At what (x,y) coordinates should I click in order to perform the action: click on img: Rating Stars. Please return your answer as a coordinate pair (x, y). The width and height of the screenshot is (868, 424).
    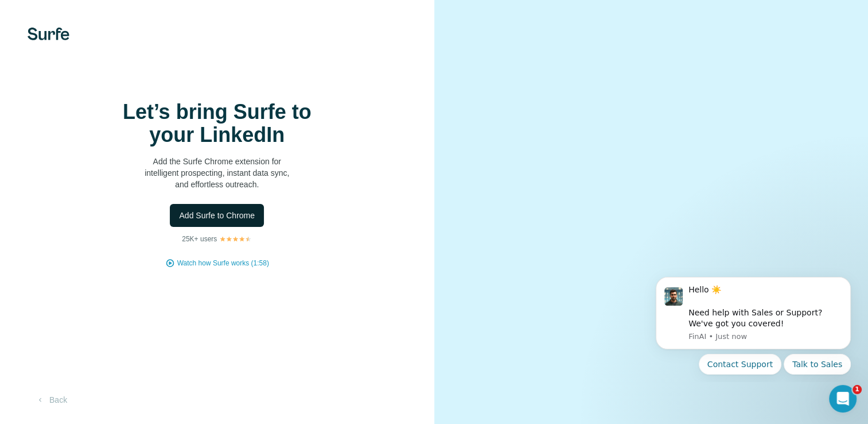
    Looking at the image, I should click on (235, 239).